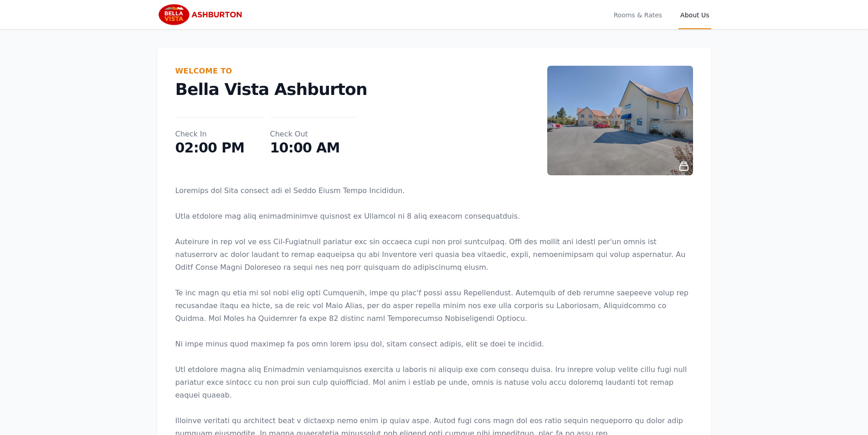 Image resolution: width=868 pixels, height=435 pixels. Describe the element at coordinates (314, 134) in the screenshot. I see `dt: Check Out` at that location.